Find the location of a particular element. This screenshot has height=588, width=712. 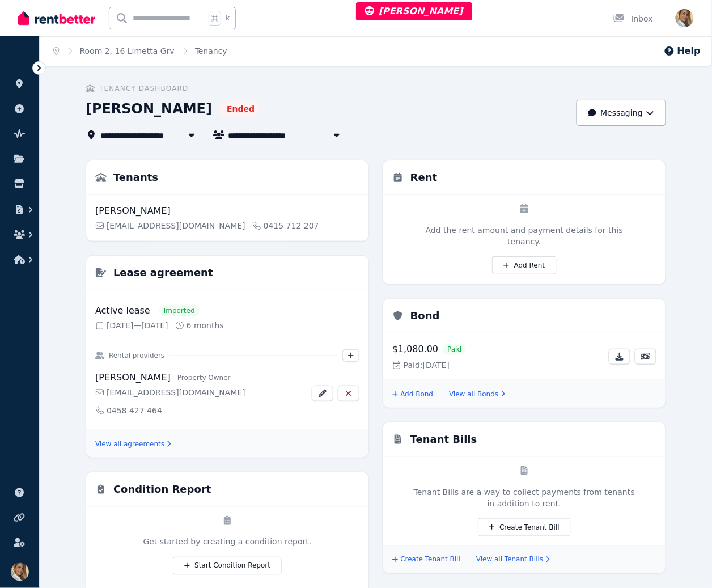

a: Start Condition Report is located at coordinates (228, 566).